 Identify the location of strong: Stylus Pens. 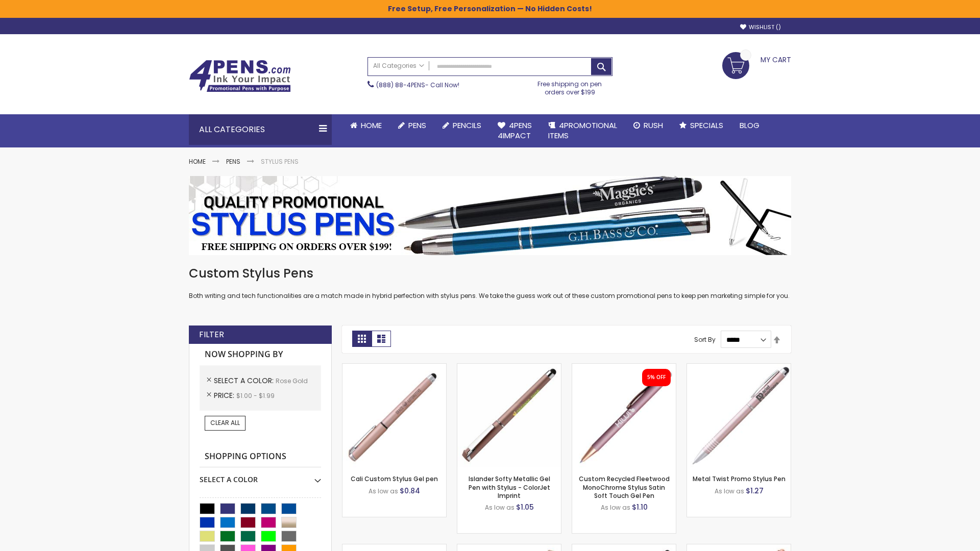
(279, 161).